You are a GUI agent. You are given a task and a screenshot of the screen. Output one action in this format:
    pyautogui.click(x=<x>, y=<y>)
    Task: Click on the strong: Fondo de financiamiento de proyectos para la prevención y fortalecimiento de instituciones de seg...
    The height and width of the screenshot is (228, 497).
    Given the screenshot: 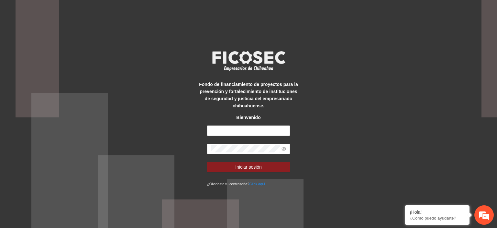 What is the action you would take?
    pyautogui.click(x=249, y=95)
    